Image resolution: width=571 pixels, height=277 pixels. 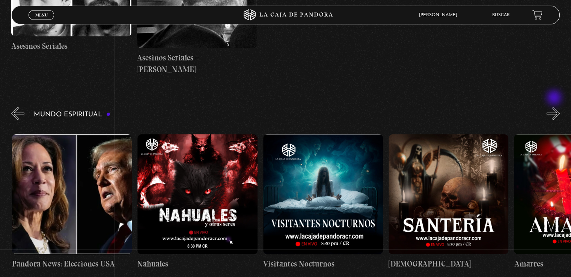 What do you see at coordinates (41, 15) in the screenshot?
I see `span: Menu` at bounding box center [41, 15].